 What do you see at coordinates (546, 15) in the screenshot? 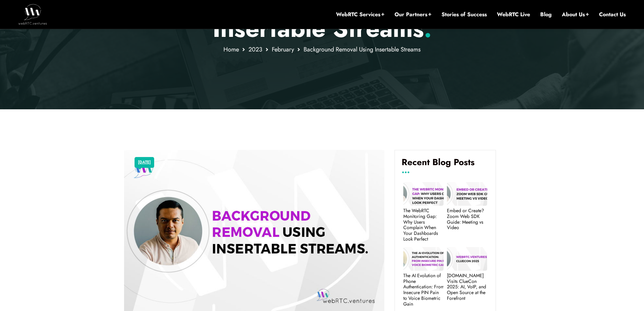
I see `a: Blog` at bounding box center [546, 15].